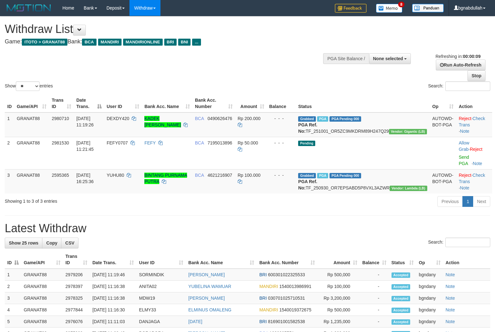  Describe the element at coordinates (363, 125) in the screenshot. I see `td: TF_251001_OR5ZC9MKDRM89H247Q29` at that location.